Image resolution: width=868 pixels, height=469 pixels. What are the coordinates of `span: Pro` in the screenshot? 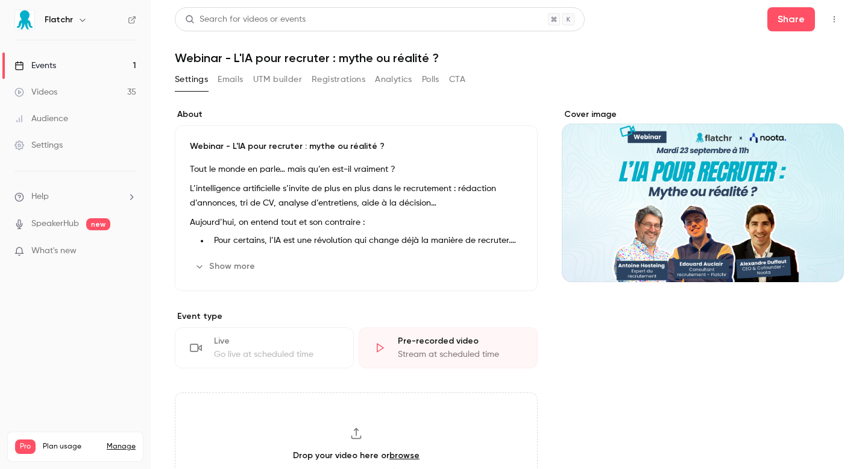 It's located at (25, 447).